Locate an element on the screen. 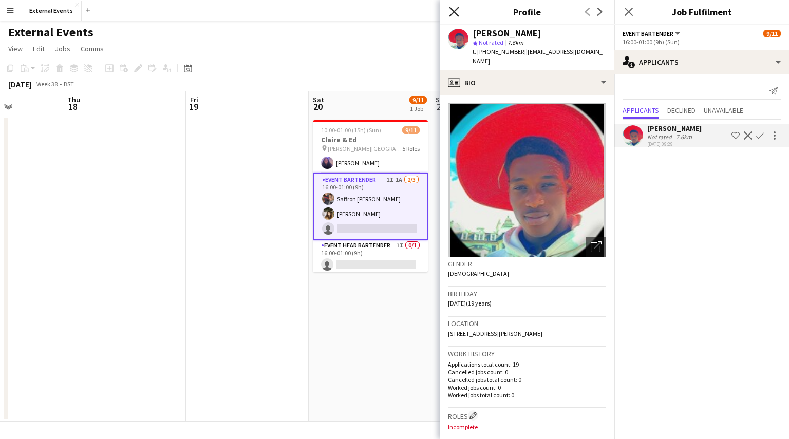  span: 19 is located at coordinates (193, 106).